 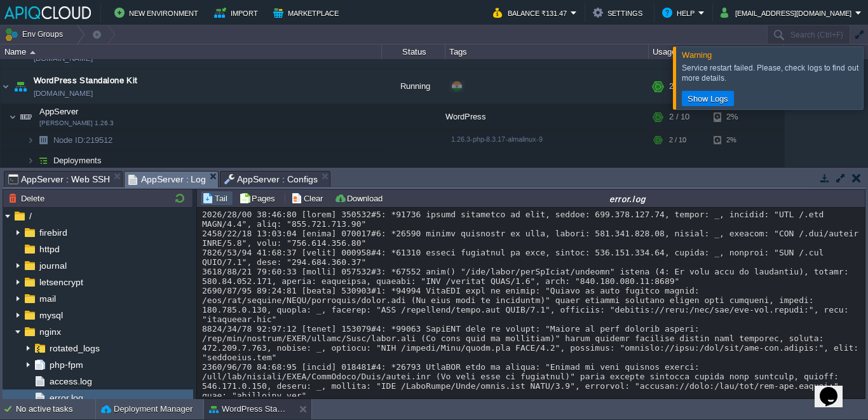 I want to click on button: WordPress Standalone Kit, so click(x=249, y=409).